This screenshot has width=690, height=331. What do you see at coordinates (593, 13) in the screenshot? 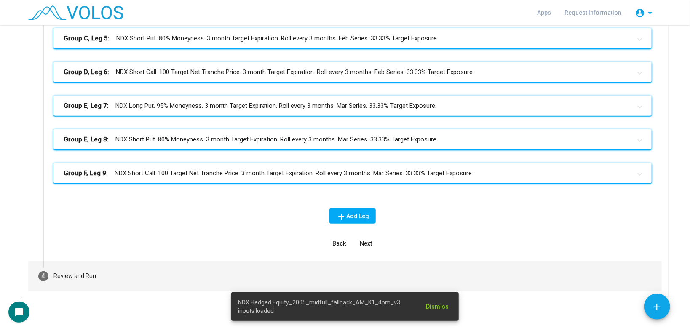
I see `span: Request Information` at bounding box center [593, 13].